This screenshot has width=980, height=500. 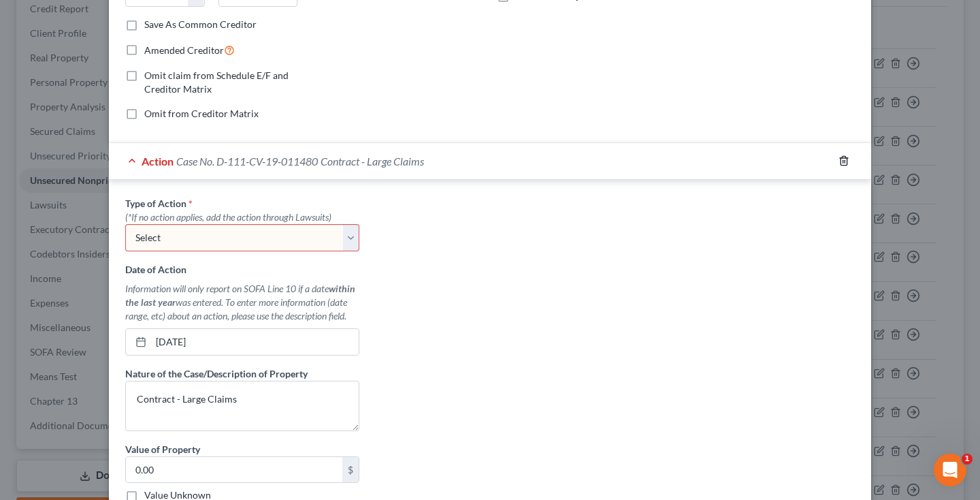 What do you see at coordinates (202, 113) in the screenshot?
I see `span: Omit from Creditor Matrix` at bounding box center [202, 113].